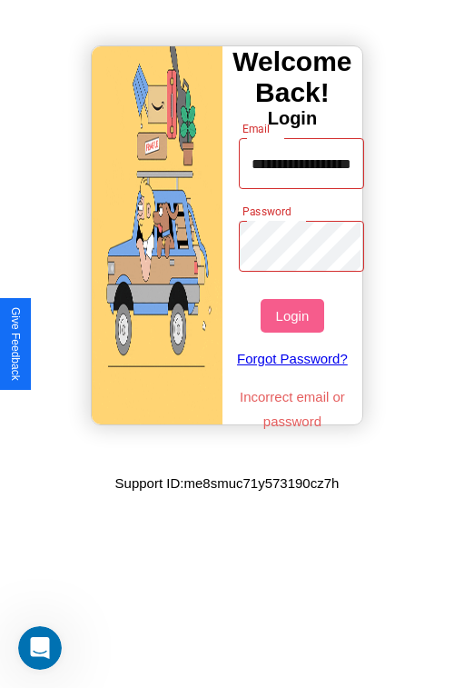 The width and height of the screenshot is (454, 688). What do you see at coordinates (292, 315) in the screenshot?
I see `button: Login` at bounding box center [292, 315].